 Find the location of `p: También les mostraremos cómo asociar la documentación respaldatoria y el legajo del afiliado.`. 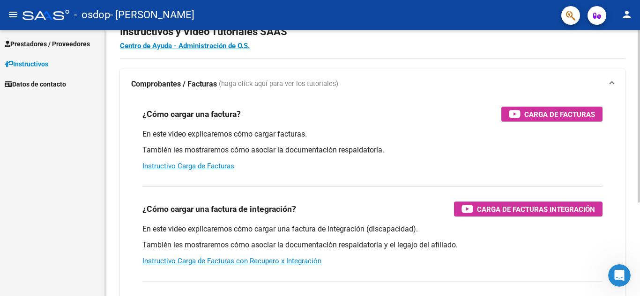

p: También les mostraremos cómo asociar la documentación respaldatoria y el legajo del afiliado. is located at coordinates (372, 245).